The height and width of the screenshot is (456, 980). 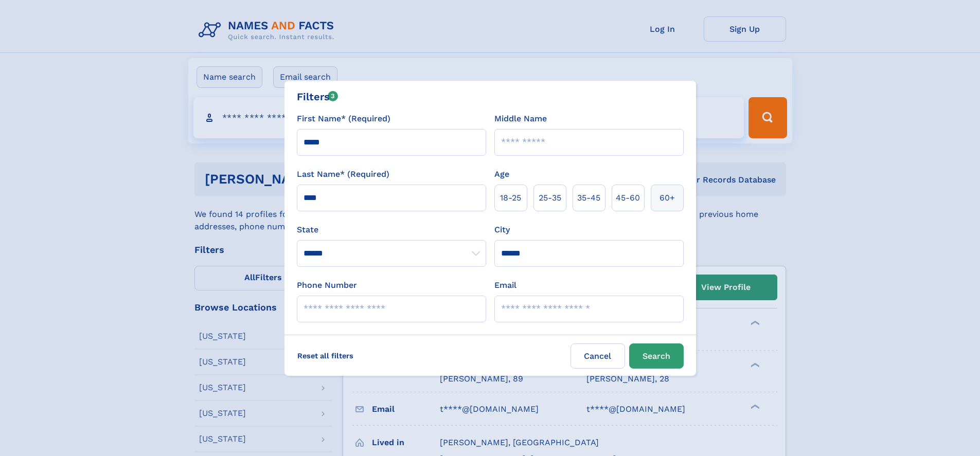 What do you see at coordinates (588, 198) in the screenshot?
I see `span: 35‑45` at bounding box center [588, 198].